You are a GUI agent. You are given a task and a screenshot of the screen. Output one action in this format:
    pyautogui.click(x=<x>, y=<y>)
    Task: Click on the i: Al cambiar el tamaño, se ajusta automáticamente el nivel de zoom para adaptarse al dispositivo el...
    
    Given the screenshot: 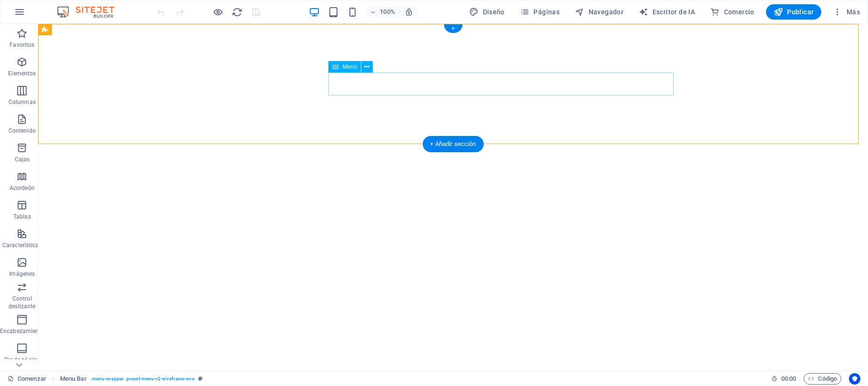 What is the action you would take?
    pyautogui.click(x=409, y=12)
    